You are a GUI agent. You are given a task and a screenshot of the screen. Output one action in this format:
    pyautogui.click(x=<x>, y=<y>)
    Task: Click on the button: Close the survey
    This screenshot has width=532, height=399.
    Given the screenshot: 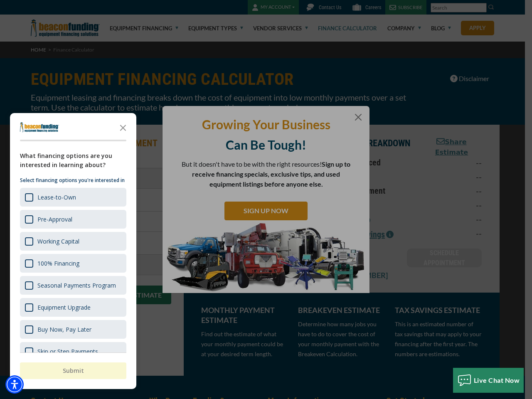 What is the action you would take?
    pyautogui.click(x=123, y=127)
    